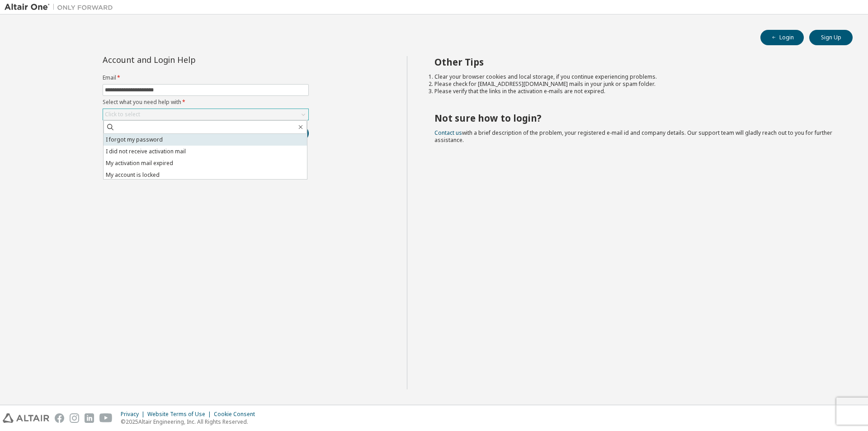 This screenshot has width=868, height=431. What do you see at coordinates (206, 78) in the screenshot?
I see `label: Email` at bounding box center [206, 78].